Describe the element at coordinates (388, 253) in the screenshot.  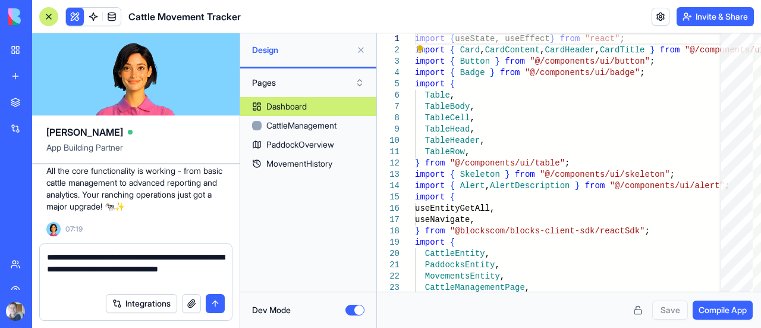
I see `div: 20` at that location.